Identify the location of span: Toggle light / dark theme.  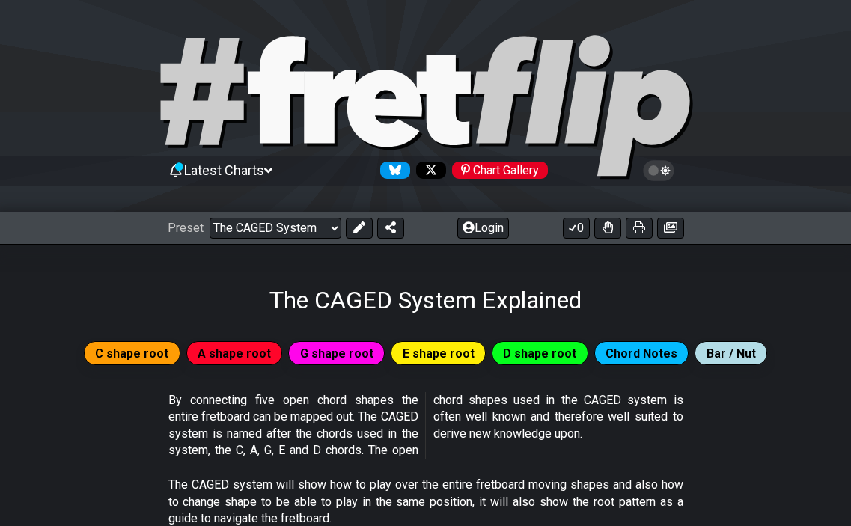
(659, 171).